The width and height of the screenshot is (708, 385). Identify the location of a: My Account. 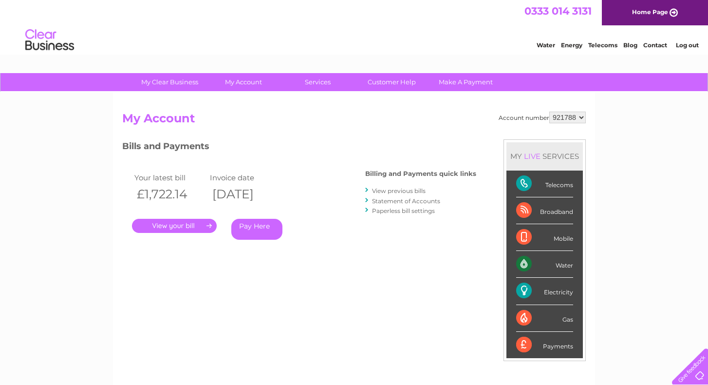
(244, 82).